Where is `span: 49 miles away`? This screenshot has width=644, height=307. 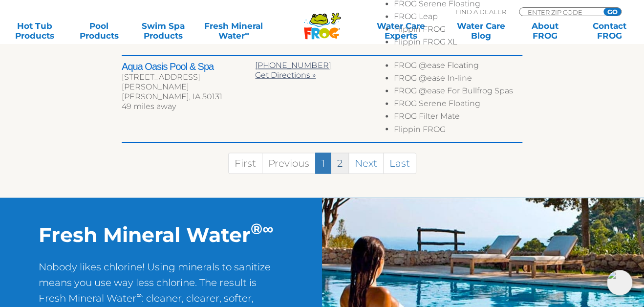
span: 49 miles away is located at coordinates (149, 106).